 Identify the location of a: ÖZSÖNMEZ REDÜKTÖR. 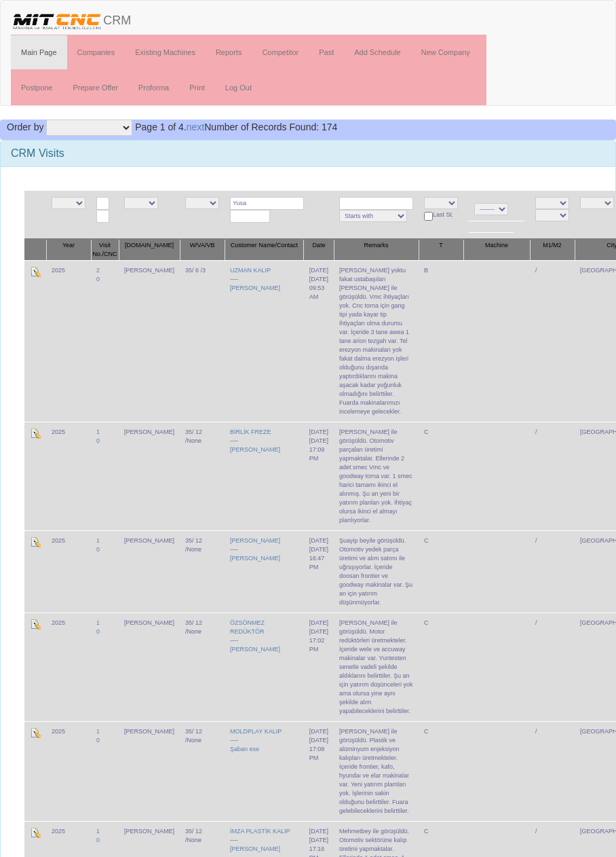
(247, 627).